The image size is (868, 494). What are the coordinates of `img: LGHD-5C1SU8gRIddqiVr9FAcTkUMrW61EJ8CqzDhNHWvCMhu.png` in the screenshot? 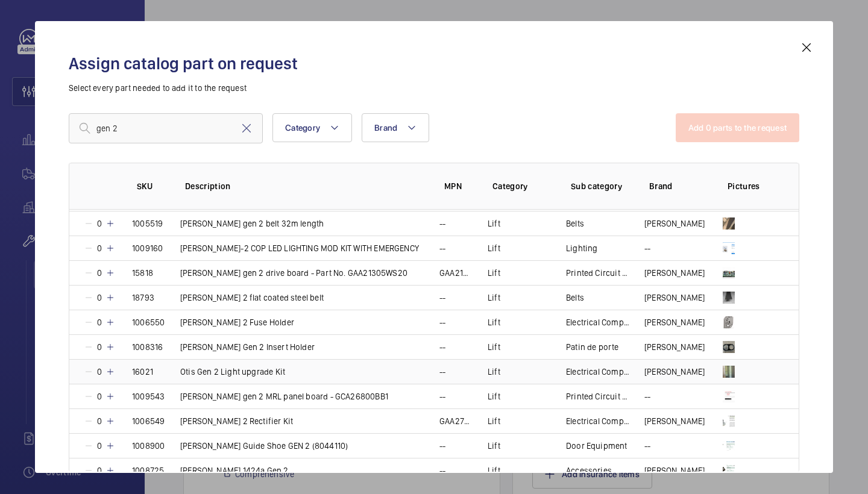 It's located at (729, 273).